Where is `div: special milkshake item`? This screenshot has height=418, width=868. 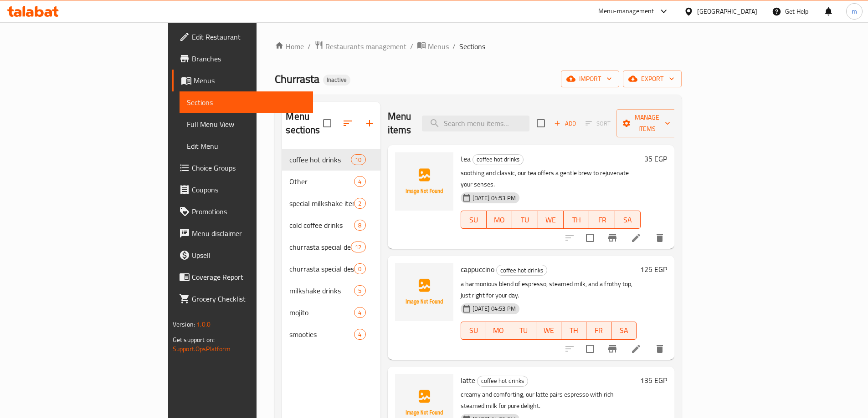
div: special milkshake item is located at coordinates (322, 203).